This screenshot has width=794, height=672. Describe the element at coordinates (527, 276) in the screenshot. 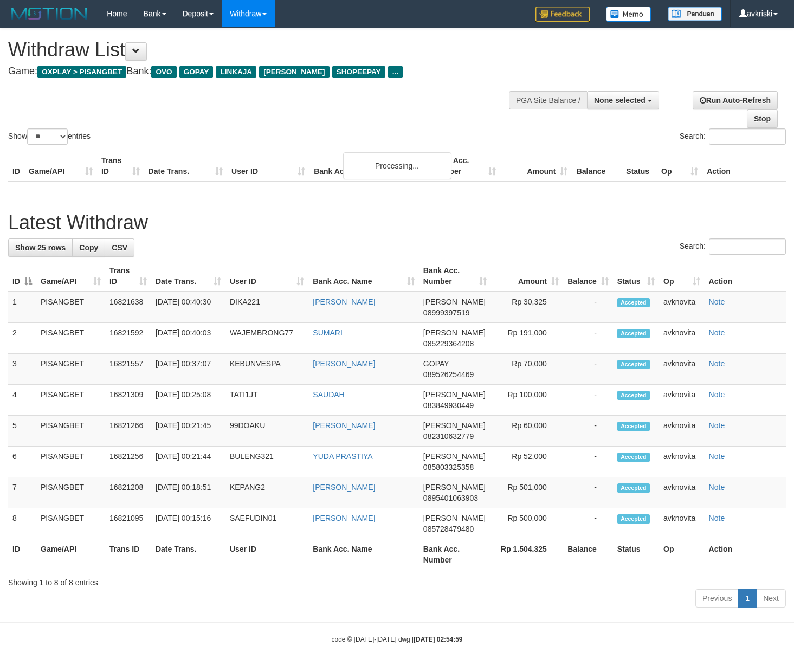

I see `th: Amount: activate to sort column ascending` at that location.